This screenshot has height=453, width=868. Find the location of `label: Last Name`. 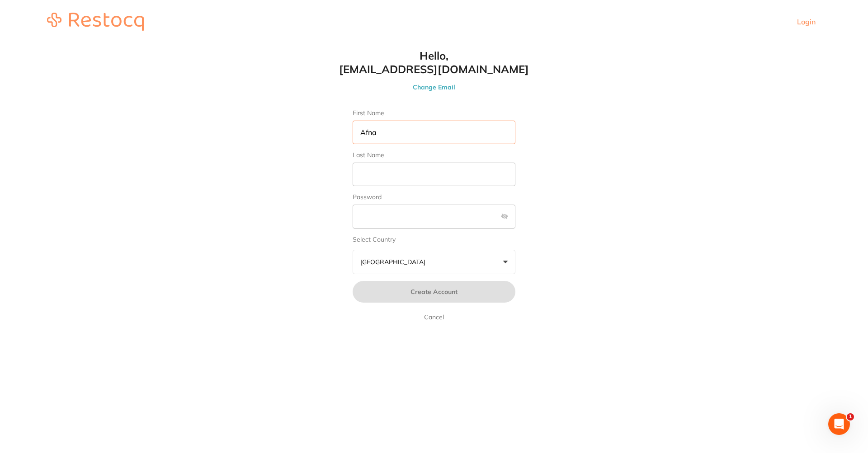

label: Last Name is located at coordinates (434, 155).